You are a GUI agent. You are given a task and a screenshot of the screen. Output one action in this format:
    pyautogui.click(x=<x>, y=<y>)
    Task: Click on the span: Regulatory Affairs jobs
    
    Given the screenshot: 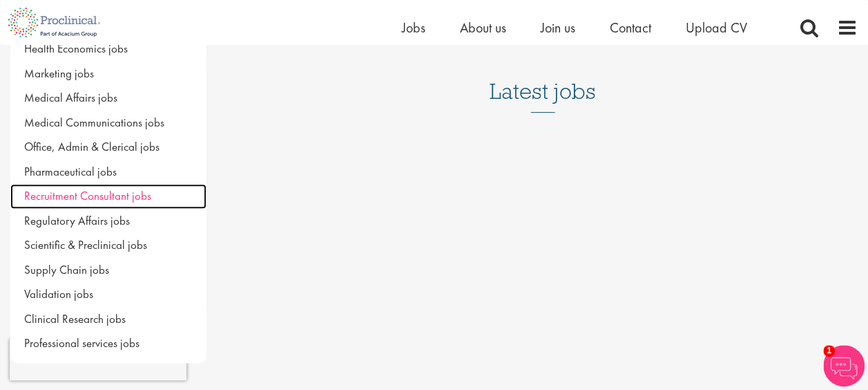 What is the action you would take?
    pyautogui.click(x=77, y=220)
    